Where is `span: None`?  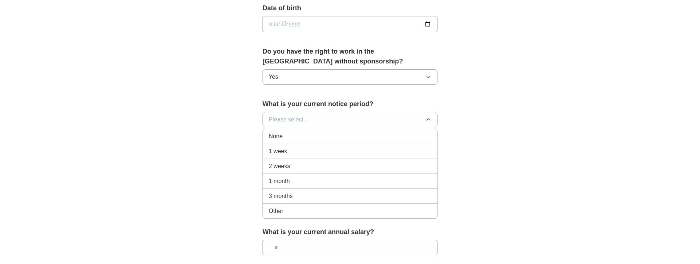 span: None is located at coordinates (276, 136).